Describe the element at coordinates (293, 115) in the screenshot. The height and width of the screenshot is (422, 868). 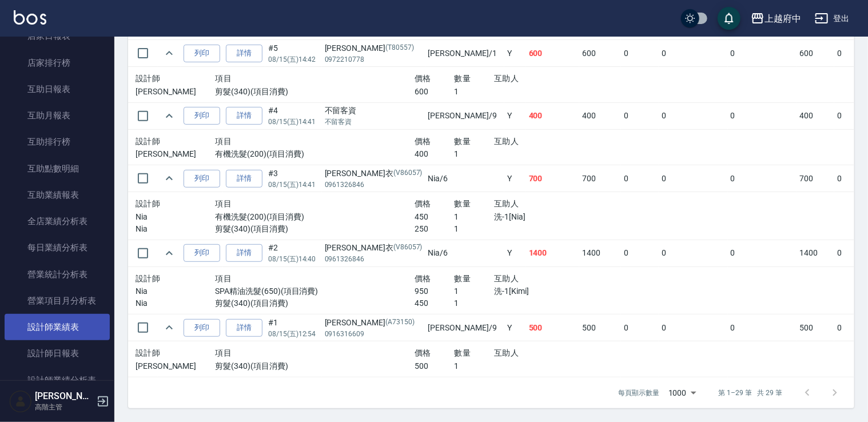
I see `td: #4` at that location.